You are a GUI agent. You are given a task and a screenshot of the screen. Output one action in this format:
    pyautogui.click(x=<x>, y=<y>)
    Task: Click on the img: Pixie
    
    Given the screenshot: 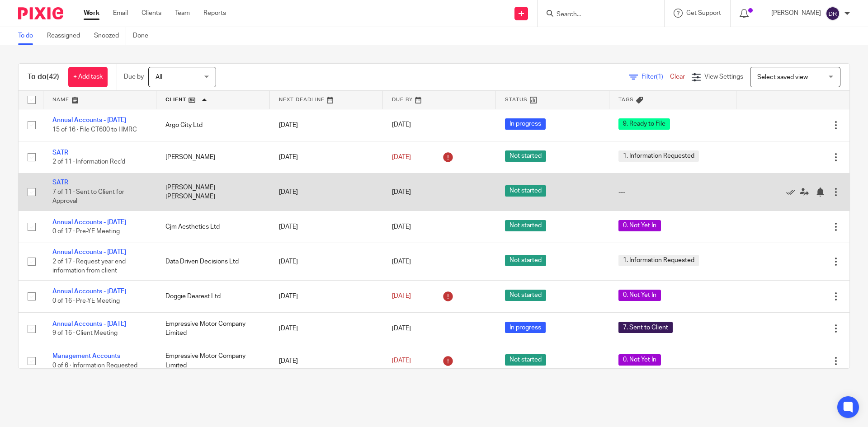 What is the action you would take?
    pyautogui.click(x=41, y=13)
    